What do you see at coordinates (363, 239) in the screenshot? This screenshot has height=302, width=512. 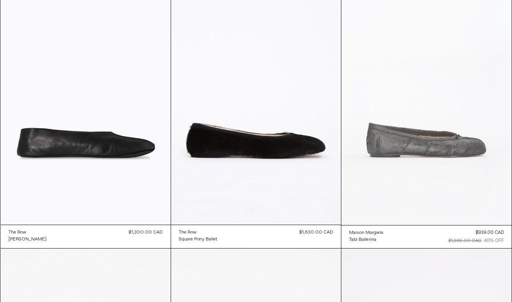 I see `div: Tabi Ballerina` at bounding box center [363, 239].